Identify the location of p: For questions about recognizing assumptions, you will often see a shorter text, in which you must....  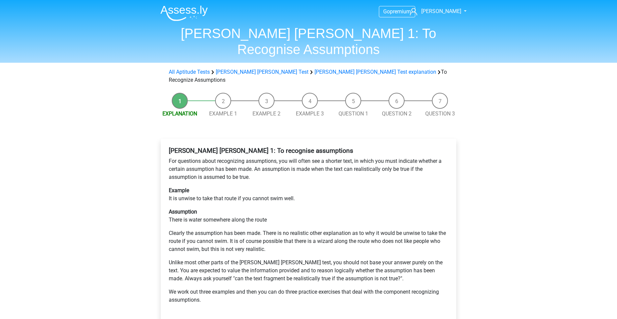
(309, 169).